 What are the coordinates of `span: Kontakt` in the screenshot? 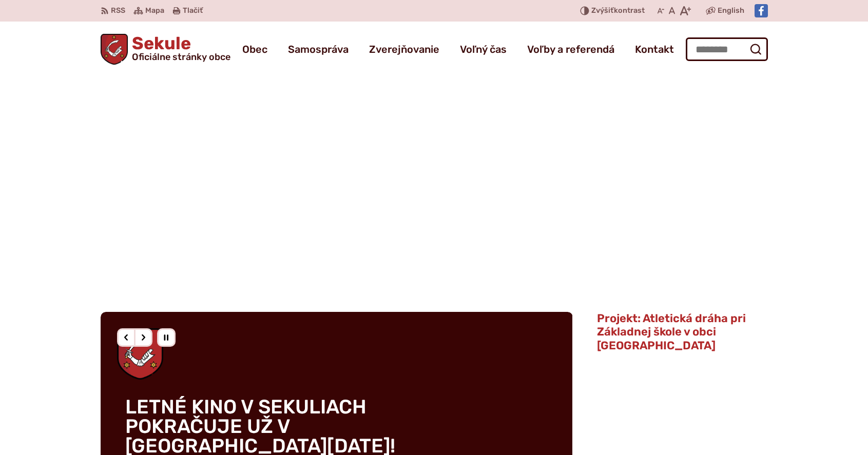 It's located at (654, 49).